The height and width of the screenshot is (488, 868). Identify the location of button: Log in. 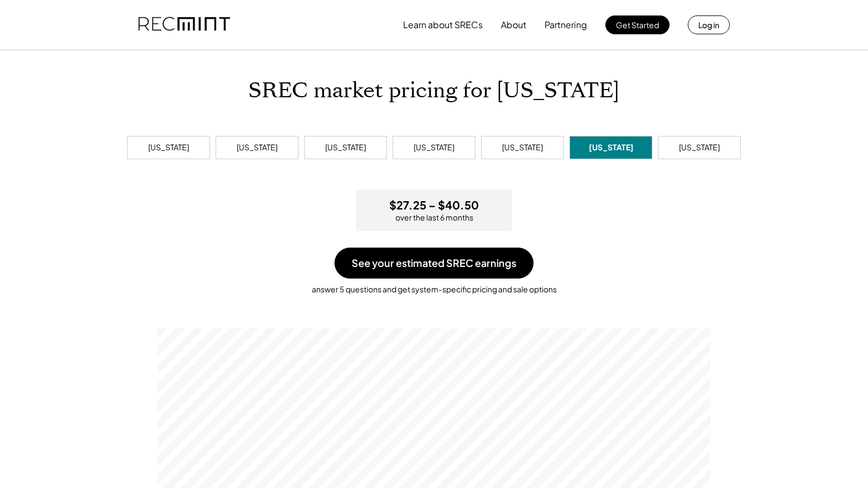
(709, 25).